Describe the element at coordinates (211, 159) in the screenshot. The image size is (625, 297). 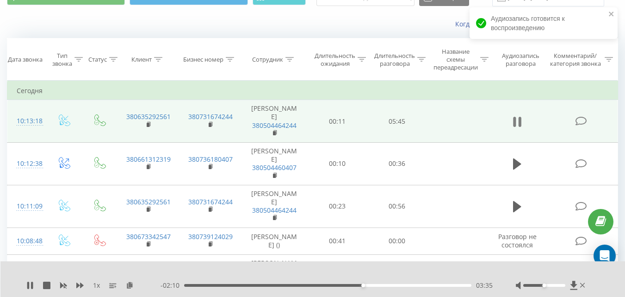
I see `a: 380736180407` at that location.